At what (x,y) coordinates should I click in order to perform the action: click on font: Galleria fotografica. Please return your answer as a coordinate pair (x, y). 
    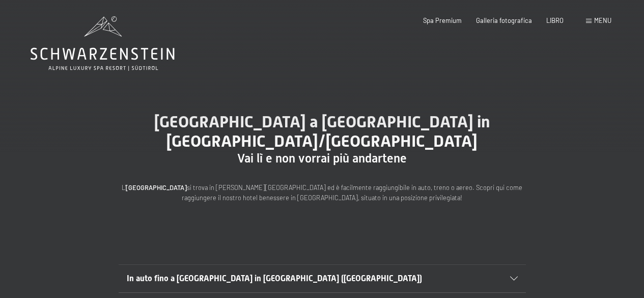
    Looking at the image, I should click on (504, 20).